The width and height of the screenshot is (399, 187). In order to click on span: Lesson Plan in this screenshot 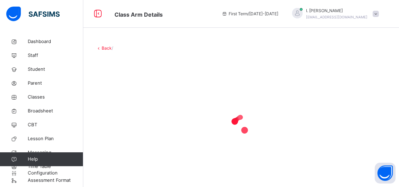, I will do `click(56, 139)`.